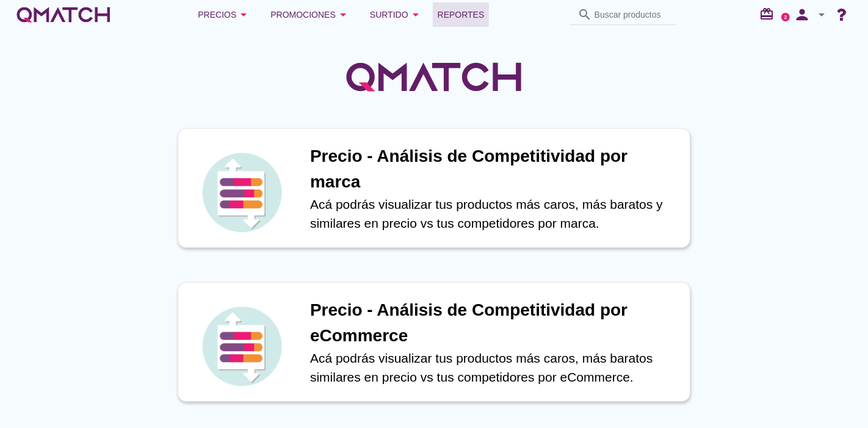  What do you see at coordinates (63, 15) in the screenshot?
I see `div: white-qmatch-logo` at bounding box center [63, 15].